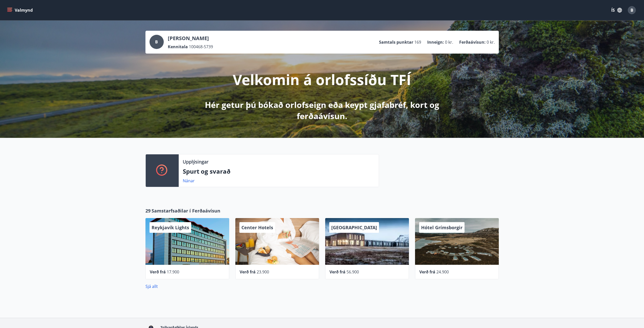  Describe the element at coordinates (172, 272) in the screenshot. I see `span: 17.900` at that location.